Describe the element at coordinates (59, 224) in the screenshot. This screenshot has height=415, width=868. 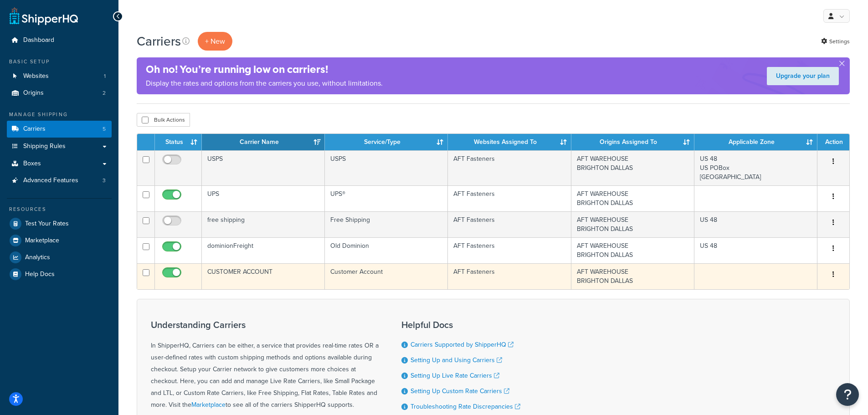
I see `li: Test Your Rates` at that location.